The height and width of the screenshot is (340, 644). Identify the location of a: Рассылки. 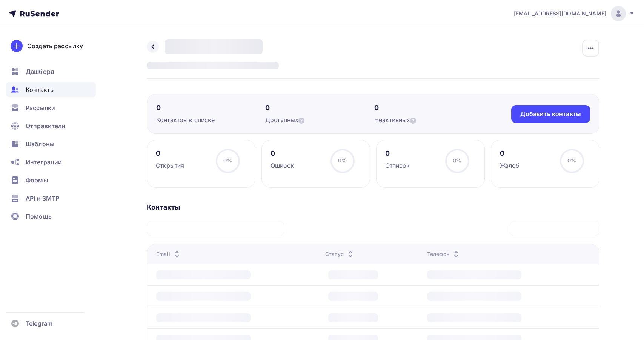
(51, 108).